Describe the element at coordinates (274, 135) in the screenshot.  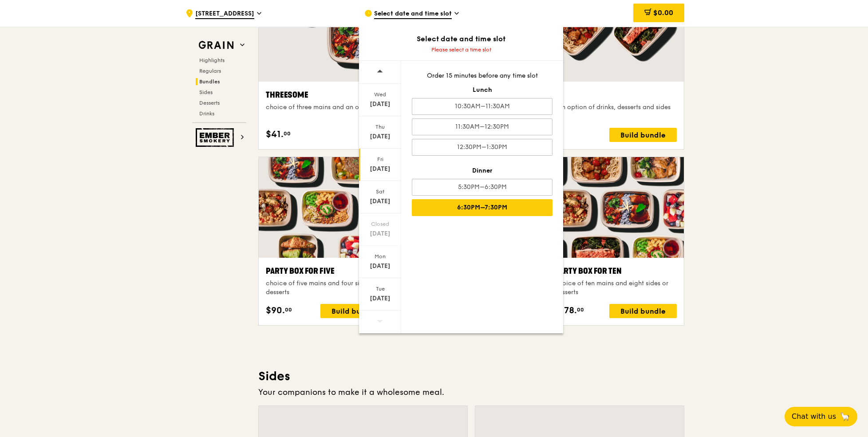
I see `span: $41.` at that location.